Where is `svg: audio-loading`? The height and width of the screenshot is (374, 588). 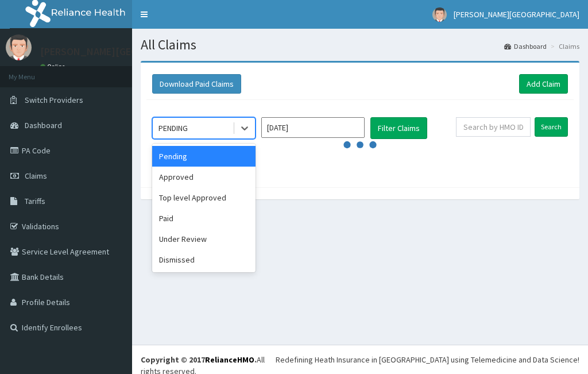 svg: audio-loading is located at coordinates (360, 145).